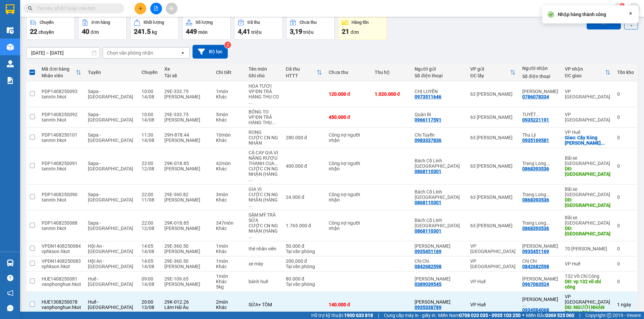  What do you see at coordinates (348, 94) in the screenshot?
I see `div: 120.000 đ` at bounding box center [348, 94].